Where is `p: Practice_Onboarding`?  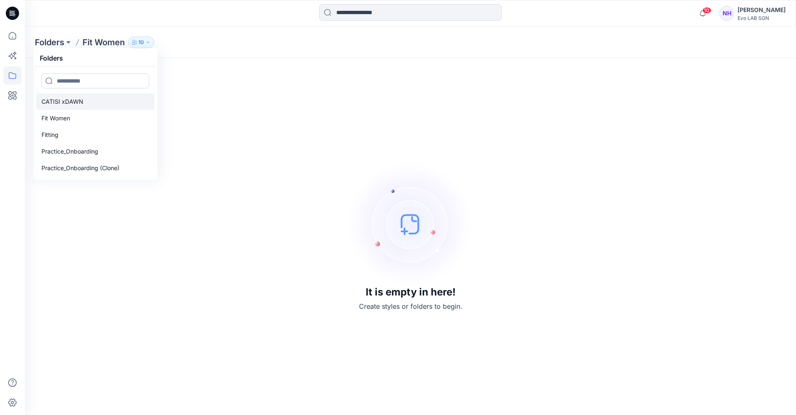 p: Practice_Onboarding is located at coordinates (70, 151).